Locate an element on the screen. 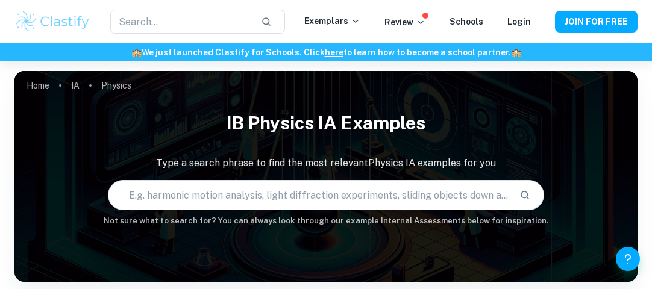 The height and width of the screenshot is (289, 652). p: Physics is located at coordinates (116, 86).